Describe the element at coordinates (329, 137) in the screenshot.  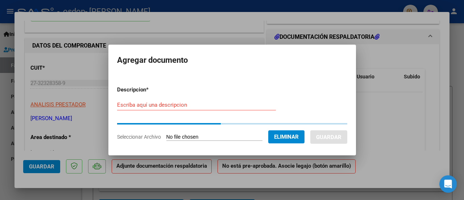
I see `button: Guardar` at that location.